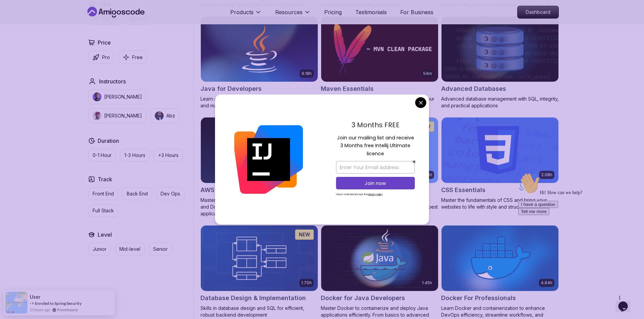 This screenshot has height=319, width=644. Describe the element at coordinates (289, 12) in the screenshot. I see `p: Resources` at that location.